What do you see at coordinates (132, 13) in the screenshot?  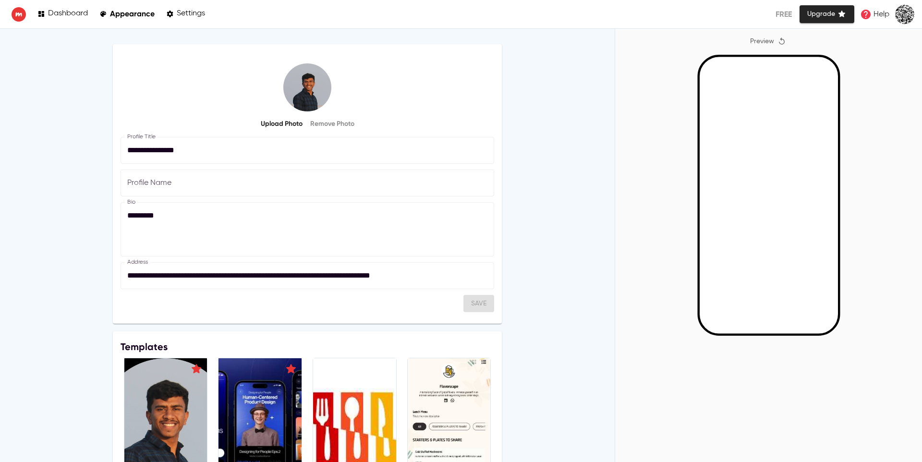 I see `p: Appearance` at bounding box center [132, 13].